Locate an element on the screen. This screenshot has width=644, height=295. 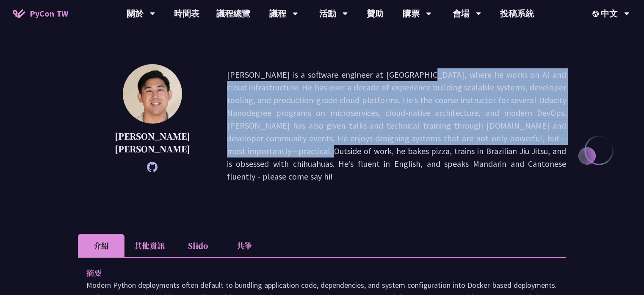
li: Slido is located at coordinates (198, 245).